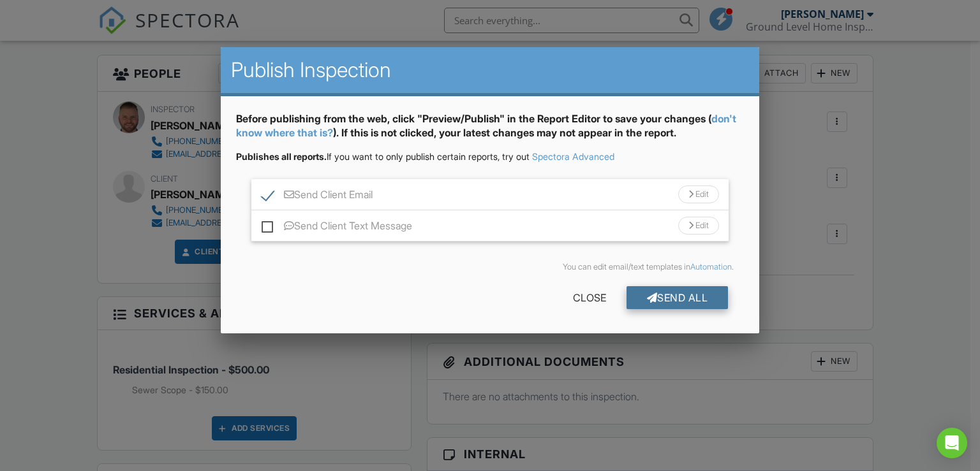 This screenshot has width=980, height=471. Describe the element at coordinates (573, 156) in the screenshot. I see `a: Spectora Advanced` at that location.